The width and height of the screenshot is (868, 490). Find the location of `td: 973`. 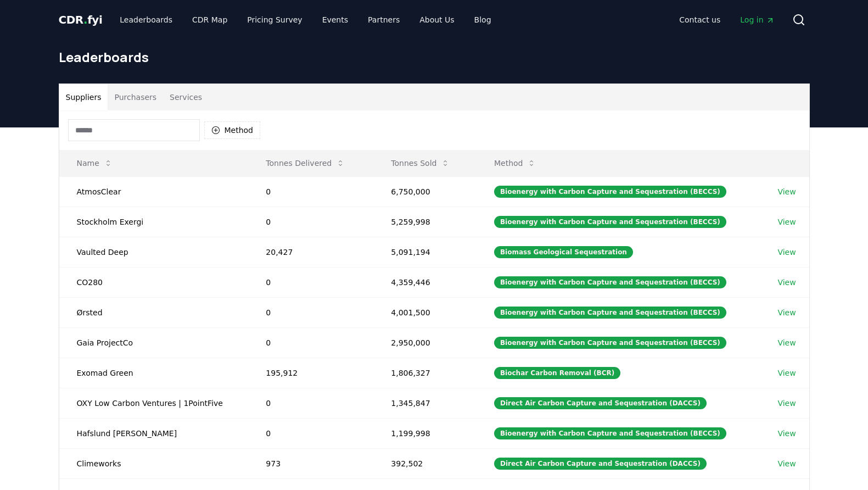

td: 973 is located at coordinates (311, 463).